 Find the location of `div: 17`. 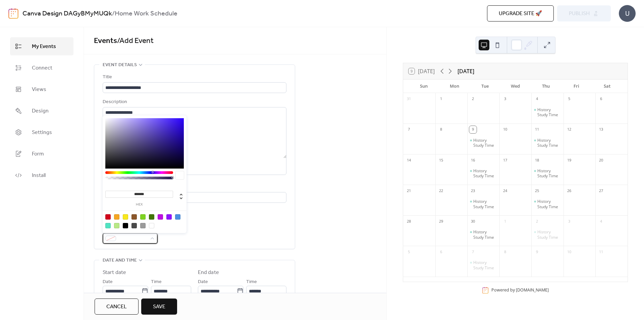

div: 17 is located at coordinates (505, 160).